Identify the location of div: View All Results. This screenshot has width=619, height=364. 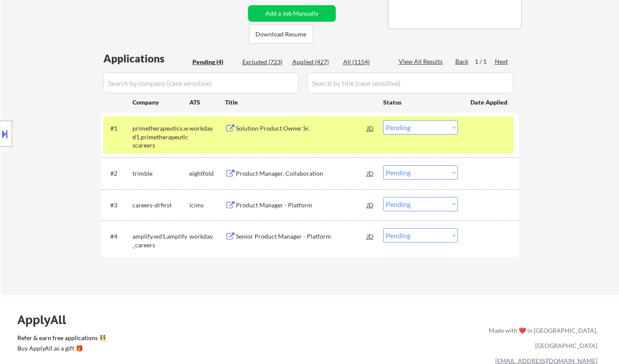
(422, 62).